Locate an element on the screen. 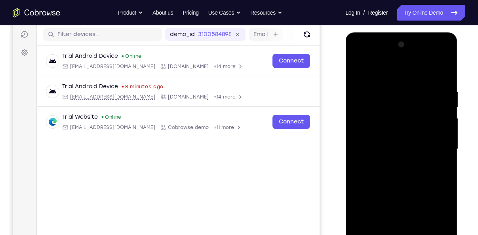 Image resolution: width=478 pixels, height=235 pixels. button: Refresh is located at coordinates (294, 30).